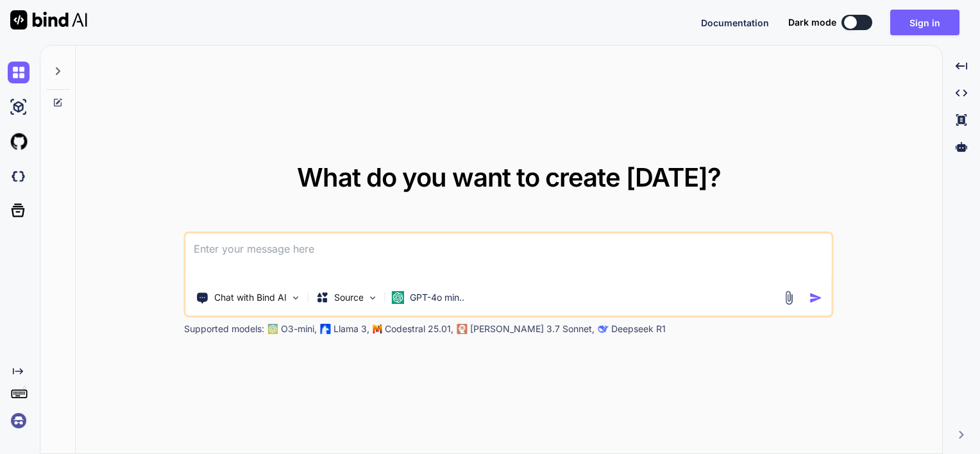  What do you see at coordinates (378, 329) in the screenshot?
I see `img: Mistral-AI` at bounding box center [378, 329].